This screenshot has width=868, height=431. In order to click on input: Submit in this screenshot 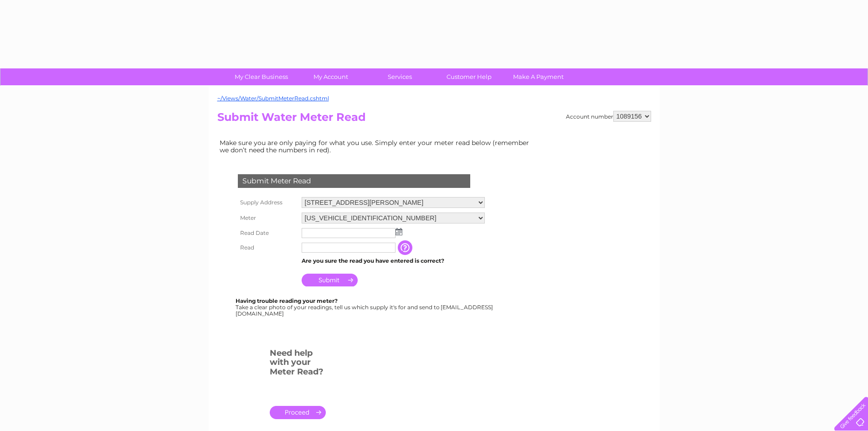, I will do `click(329, 280)`.